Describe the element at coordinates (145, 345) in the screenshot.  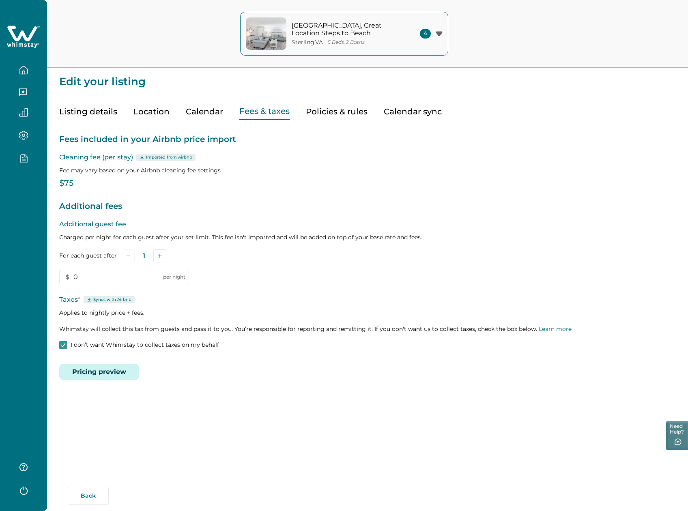
I see `p: I don’t want Whimstay to collect taxes on my behalf` at that location.